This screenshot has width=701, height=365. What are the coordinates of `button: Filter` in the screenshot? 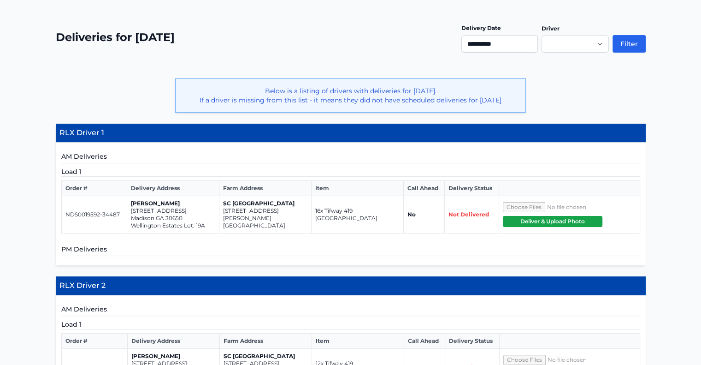 It's located at (629, 44).